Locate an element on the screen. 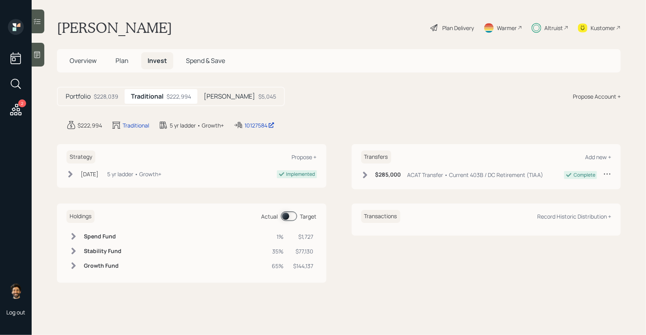  h6: Transactions is located at coordinates (380, 216).